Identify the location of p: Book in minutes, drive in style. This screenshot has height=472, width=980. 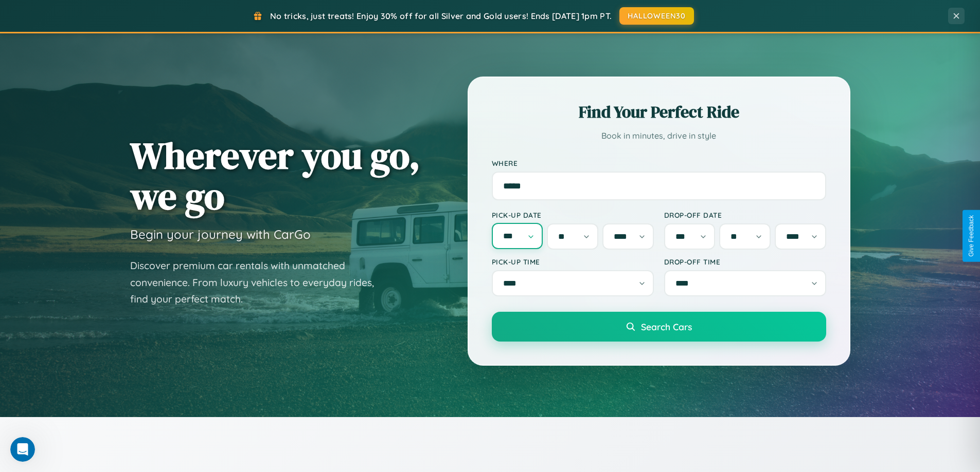
(658, 136).